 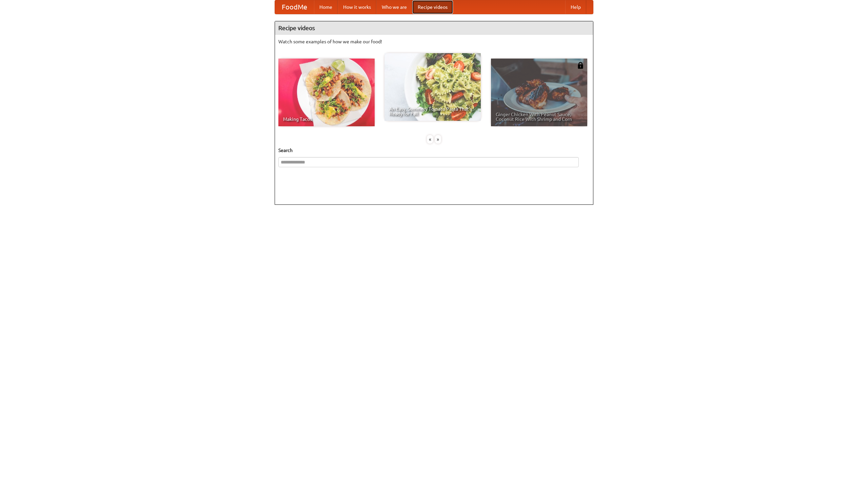 What do you see at coordinates (434, 28) in the screenshot?
I see `h4: Recipe videos` at bounding box center [434, 28].